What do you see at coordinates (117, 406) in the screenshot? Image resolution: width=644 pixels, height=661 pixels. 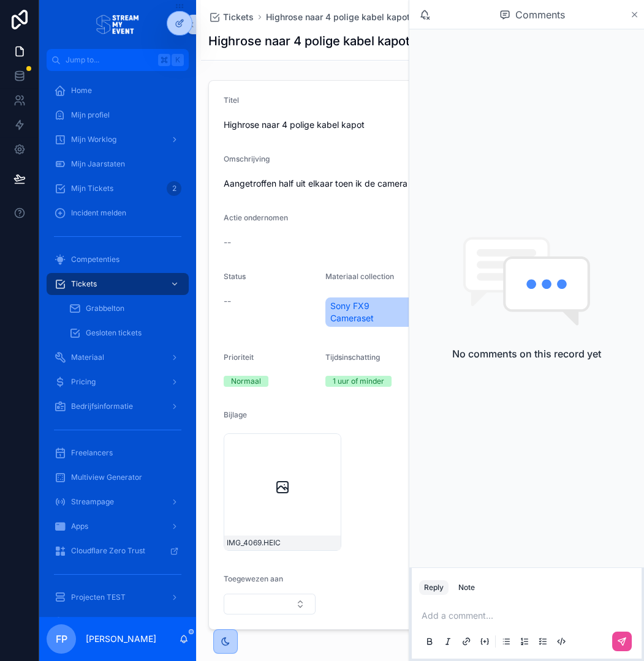 I see `a: Bedrijfsinformatie` at bounding box center [117, 406].